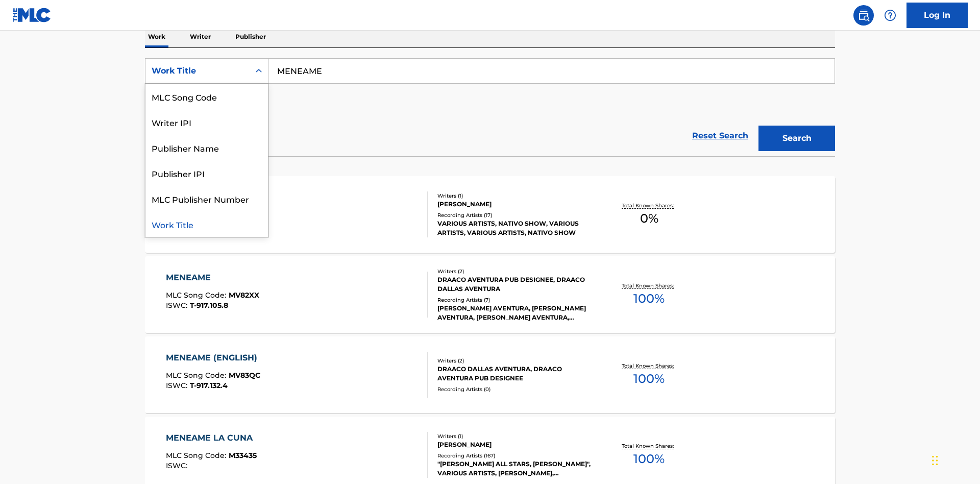  Describe the element at coordinates (515, 389) in the screenshot. I see `div: Recording Artists ( 0 )` at that location.